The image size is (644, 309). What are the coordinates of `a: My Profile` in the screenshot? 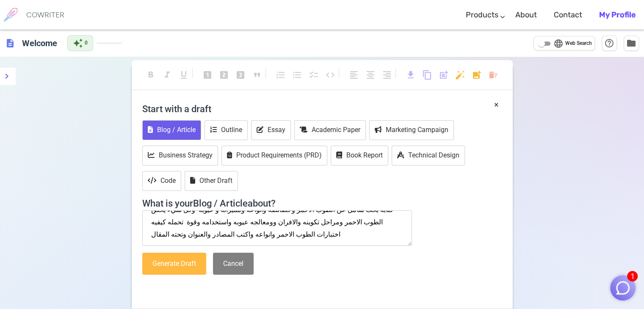 It's located at (618, 15).